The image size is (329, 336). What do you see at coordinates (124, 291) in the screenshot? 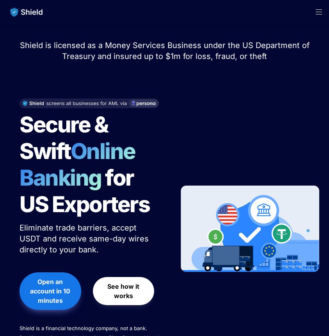
I see `strong: See how it works` at bounding box center [124, 291].